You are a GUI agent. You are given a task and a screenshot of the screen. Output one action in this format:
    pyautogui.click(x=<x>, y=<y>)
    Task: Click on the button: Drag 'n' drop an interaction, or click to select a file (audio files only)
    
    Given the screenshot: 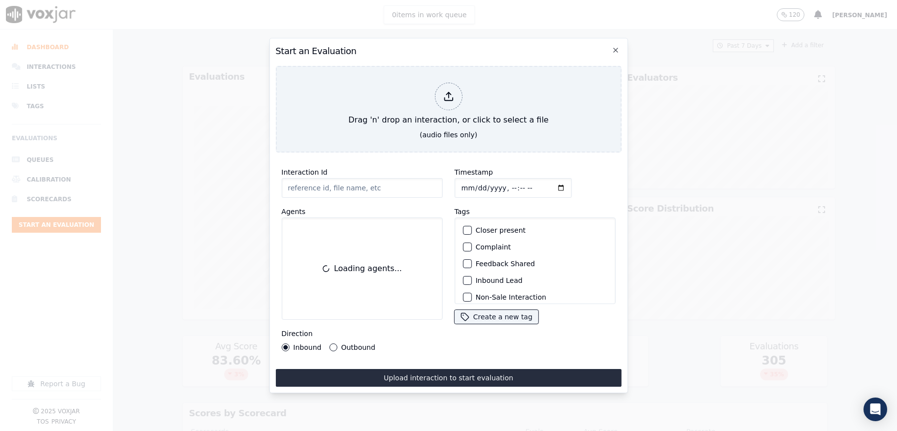 What is the action you would take?
    pyautogui.click(x=448, y=109)
    